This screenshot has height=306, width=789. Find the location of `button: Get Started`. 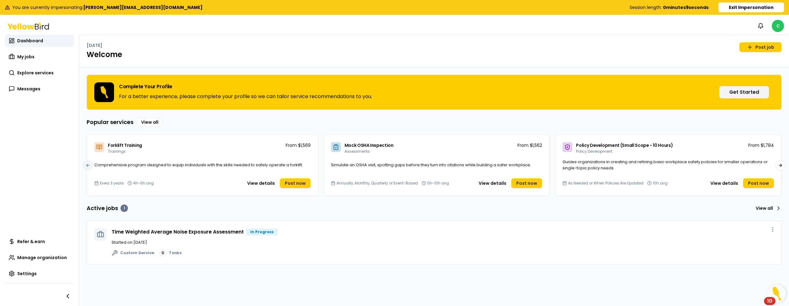

button: Get Started is located at coordinates (744, 92).